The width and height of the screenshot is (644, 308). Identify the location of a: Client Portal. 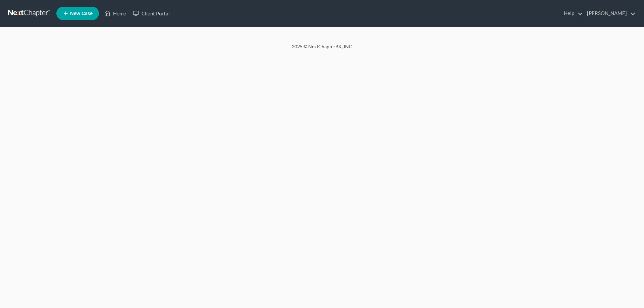
(151, 13).